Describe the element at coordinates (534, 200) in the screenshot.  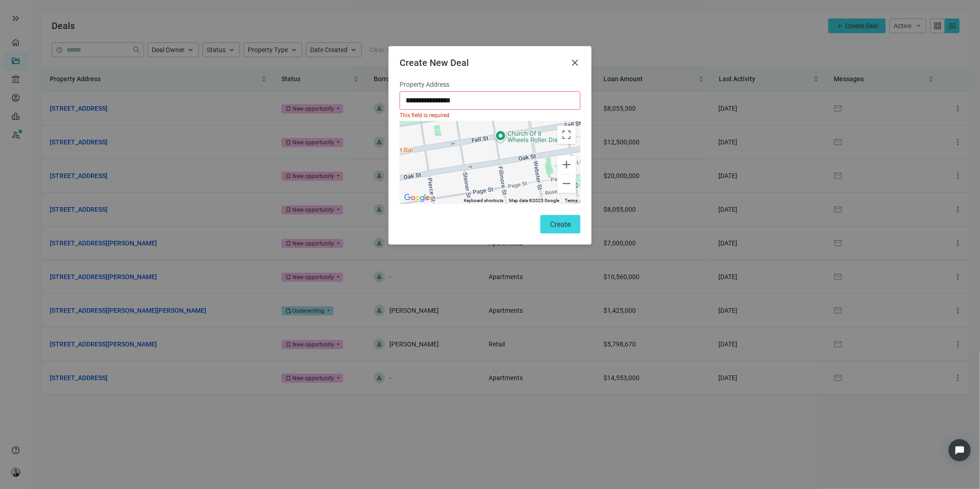
I see `span: Map data ©2025 Google` at that location.